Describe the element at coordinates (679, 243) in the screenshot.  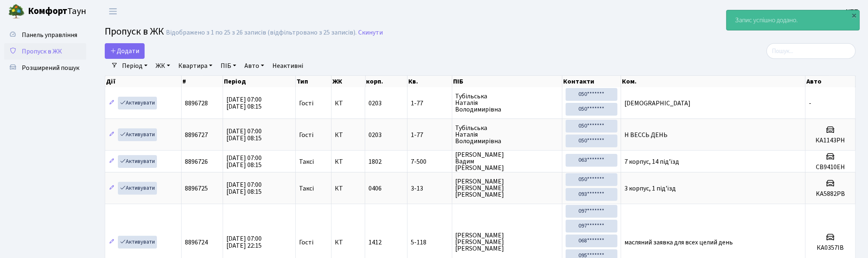
I see `span: масляний заявка для всех целий день` at that location.